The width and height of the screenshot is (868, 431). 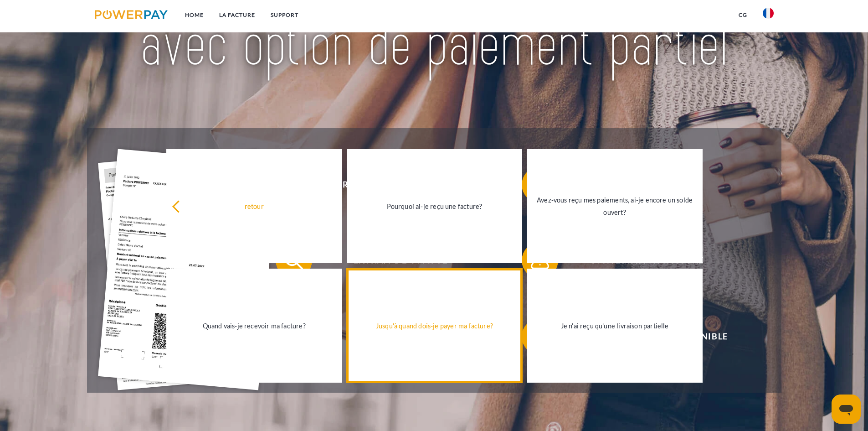 I want to click on div: Pourquoi ai-je reçu une facture?, so click(x=435, y=206).